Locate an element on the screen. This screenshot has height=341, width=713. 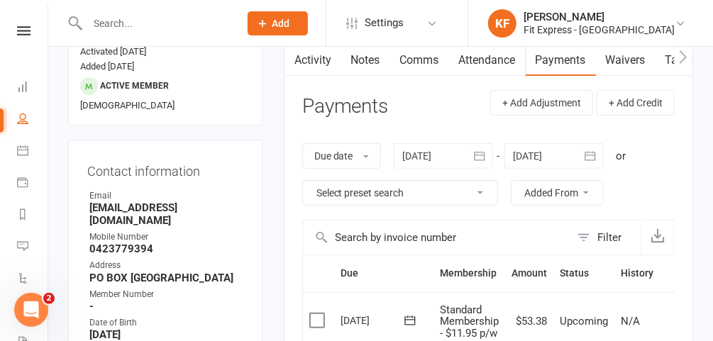
div: Mobile Number is located at coordinates (166, 237).